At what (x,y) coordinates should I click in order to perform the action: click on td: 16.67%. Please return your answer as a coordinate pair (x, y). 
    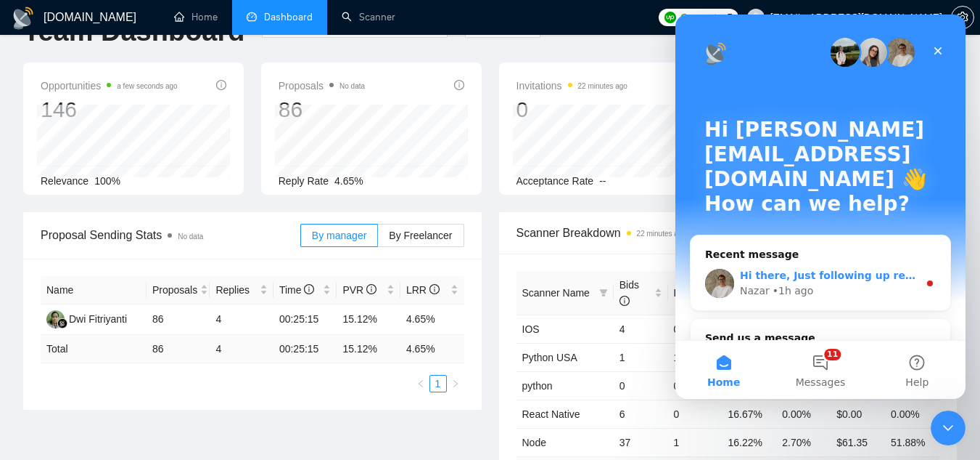
    Looking at the image, I should click on (749, 414).